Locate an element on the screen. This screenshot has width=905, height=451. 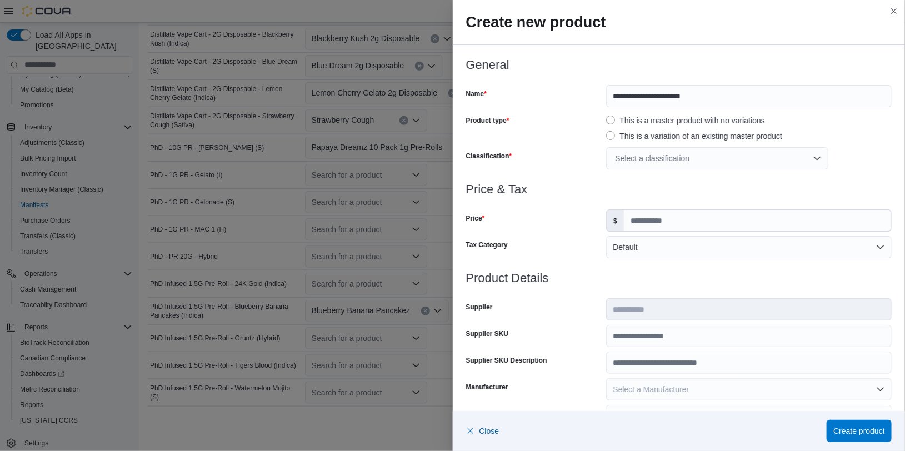
label: Supplier is located at coordinates (480, 307).